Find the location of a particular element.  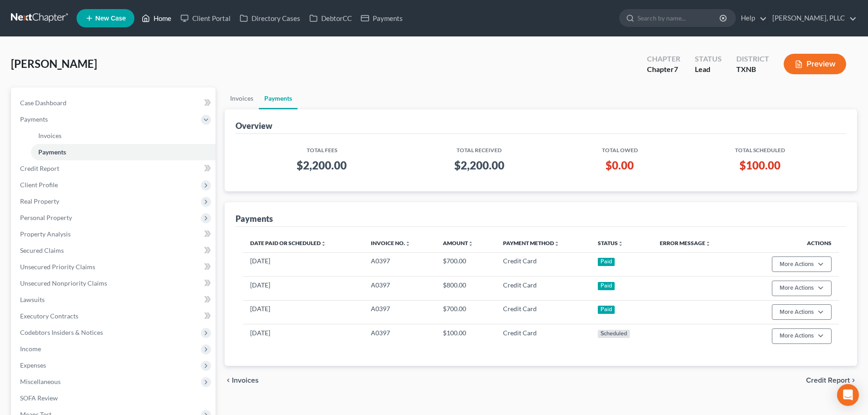

span: SOFA Review is located at coordinates (39, 398).